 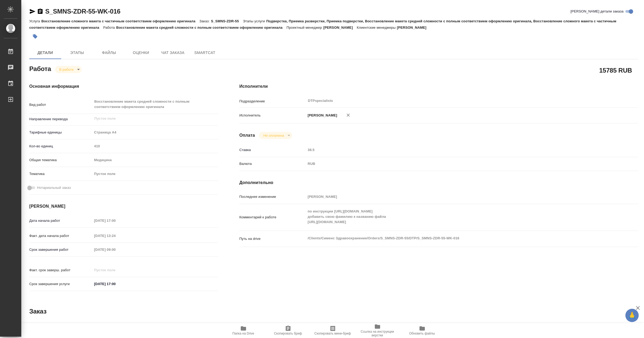 What do you see at coordinates (61, 250) in the screenshot?
I see `p: Срок завершения работ` at bounding box center [61, 250].